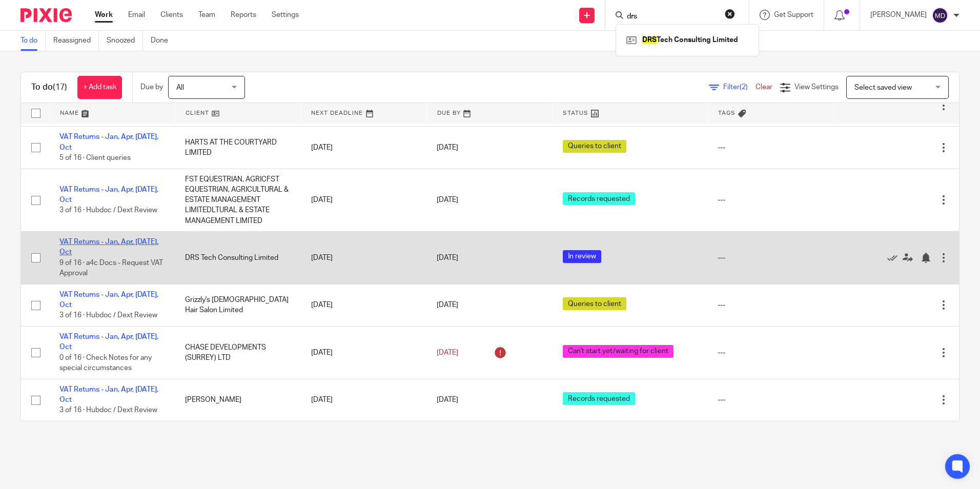  I want to click on span: Can't start yet/waiting for client, so click(618, 351).